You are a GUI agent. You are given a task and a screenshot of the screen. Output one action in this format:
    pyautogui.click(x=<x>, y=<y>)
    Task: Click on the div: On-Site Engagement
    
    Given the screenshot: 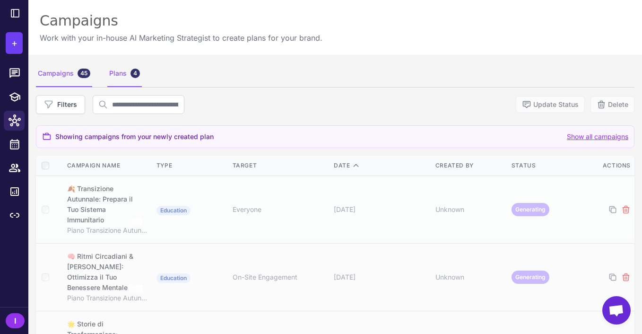 What is the action you would take?
    pyautogui.click(x=279, y=277)
    